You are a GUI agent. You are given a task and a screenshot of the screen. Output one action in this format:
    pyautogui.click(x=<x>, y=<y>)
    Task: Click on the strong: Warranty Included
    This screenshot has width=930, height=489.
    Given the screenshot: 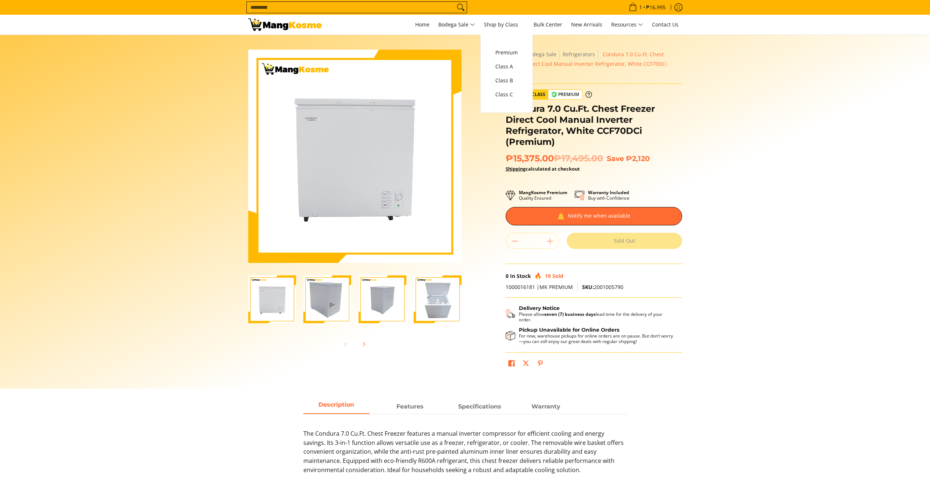 What is the action you would take?
    pyautogui.click(x=609, y=192)
    